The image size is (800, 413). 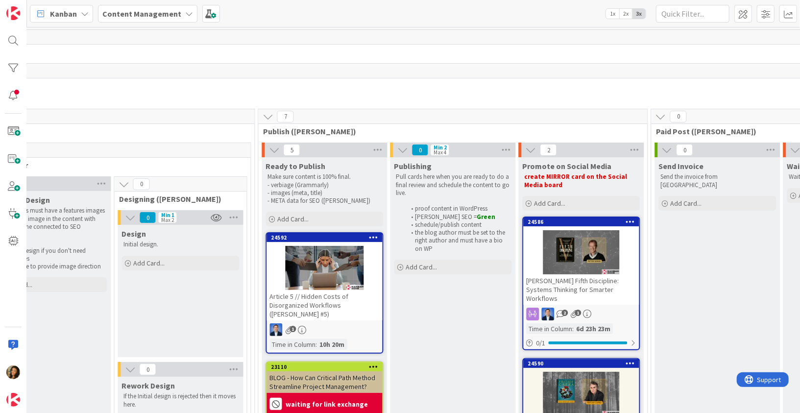 What do you see at coordinates (681, 166) in the screenshot?
I see `span: Send Invoice` at bounding box center [681, 166].